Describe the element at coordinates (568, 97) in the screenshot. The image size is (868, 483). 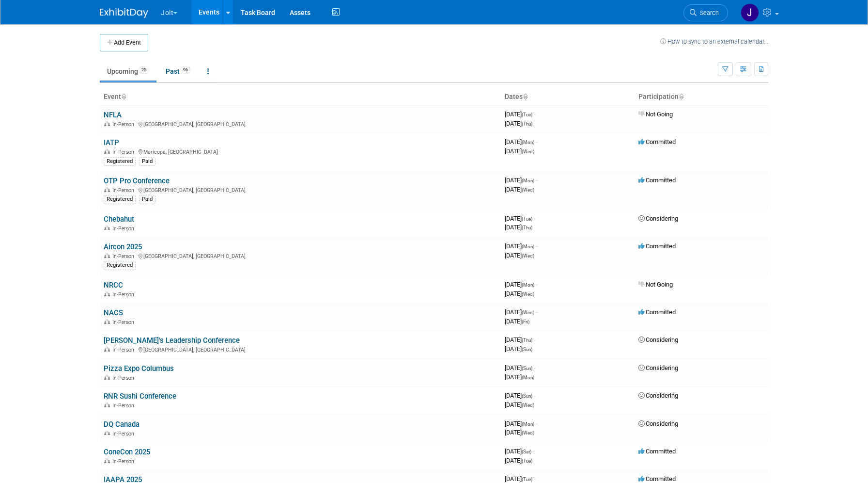
I see `th: Dates` at that location.